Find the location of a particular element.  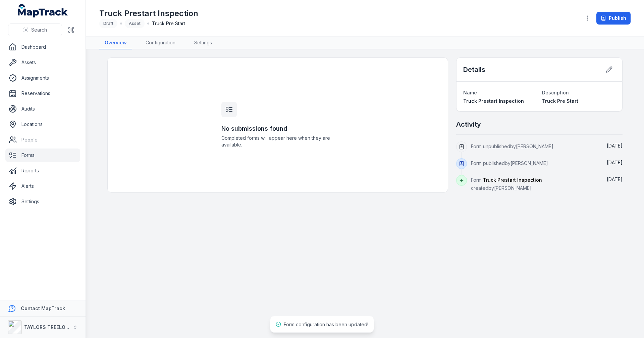

a: Alerts is located at coordinates (42, 186).